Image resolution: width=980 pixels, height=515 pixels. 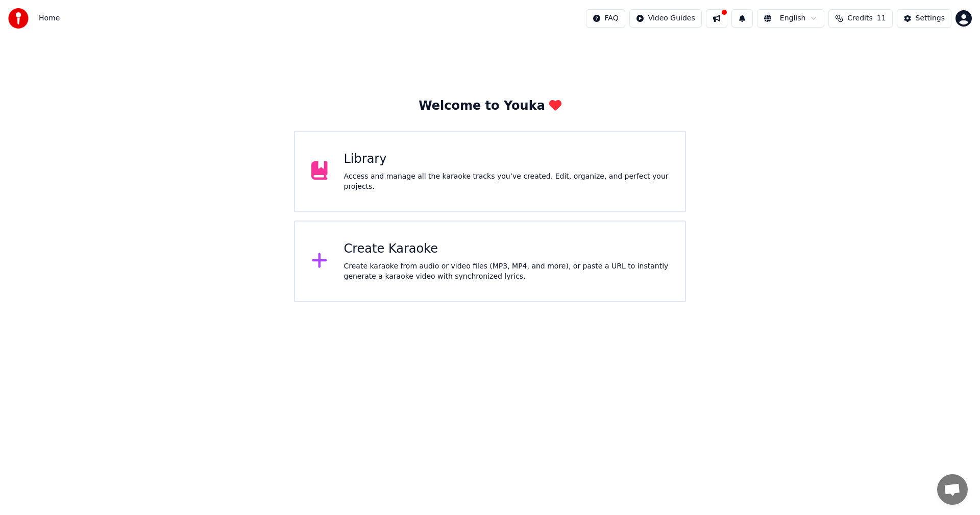 What do you see at coordinates (49, 19) in the screenshot?
I see `nav: breadcrumb` at bounding box center [49, 19].